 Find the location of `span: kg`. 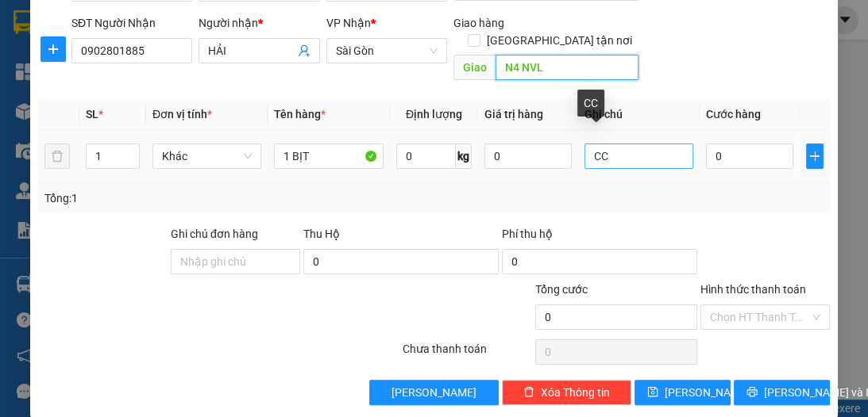

span: kg is located at coordinates (464, 157).